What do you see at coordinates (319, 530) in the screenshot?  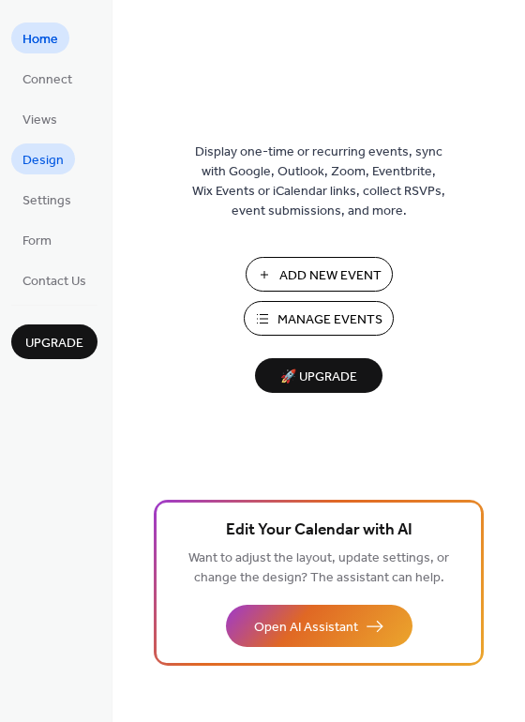 I see `span: Edit Your Calendar with AI` at bounding box center [319, 530].